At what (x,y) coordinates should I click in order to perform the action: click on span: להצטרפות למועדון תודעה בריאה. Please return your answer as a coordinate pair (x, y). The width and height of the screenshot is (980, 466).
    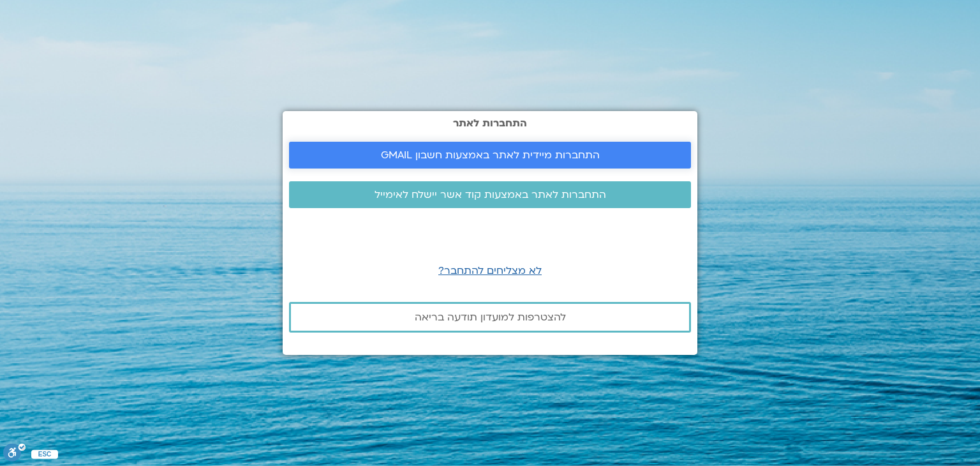
    Looking at the image, I should click on (490, 317).